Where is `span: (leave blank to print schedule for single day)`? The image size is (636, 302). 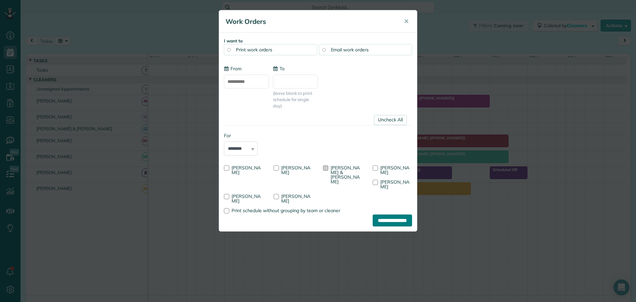
span: (leave blank to print schedule for single day) is located at coordinates (295, 99).